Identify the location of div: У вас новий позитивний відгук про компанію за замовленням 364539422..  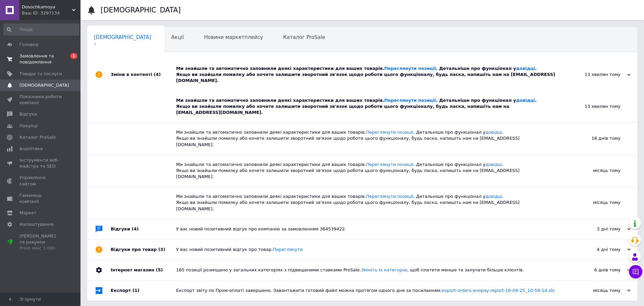
(370, 229).